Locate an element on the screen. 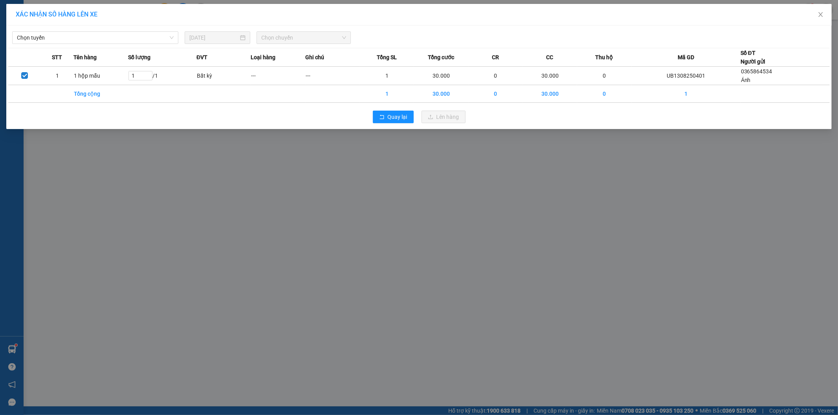  span: STT is located at coordinates (57, 57).